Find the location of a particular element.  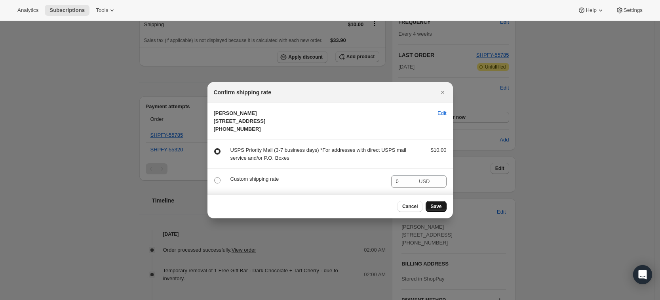

span: Help is located at coordinates (591, 10).